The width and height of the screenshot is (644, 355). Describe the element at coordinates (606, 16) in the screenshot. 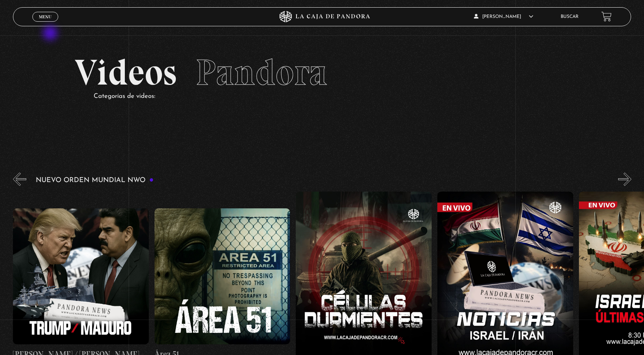

I see `a: View your shopping cart` at that location.